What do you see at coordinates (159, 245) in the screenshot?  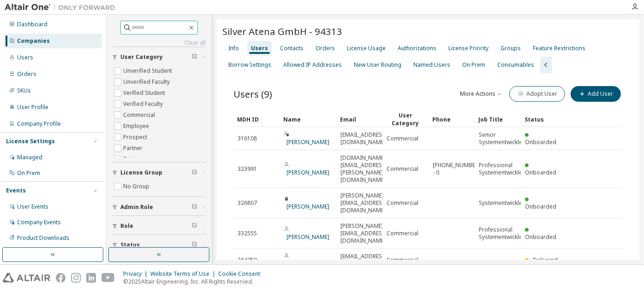 I see `button: Status` at bounding box center [159, 245].